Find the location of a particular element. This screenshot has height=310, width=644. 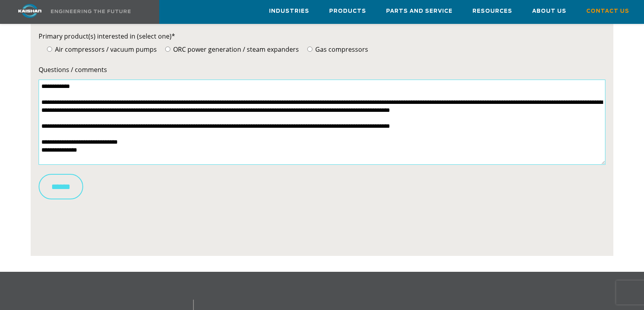

span: Industries is located at coordinates (289, 11).